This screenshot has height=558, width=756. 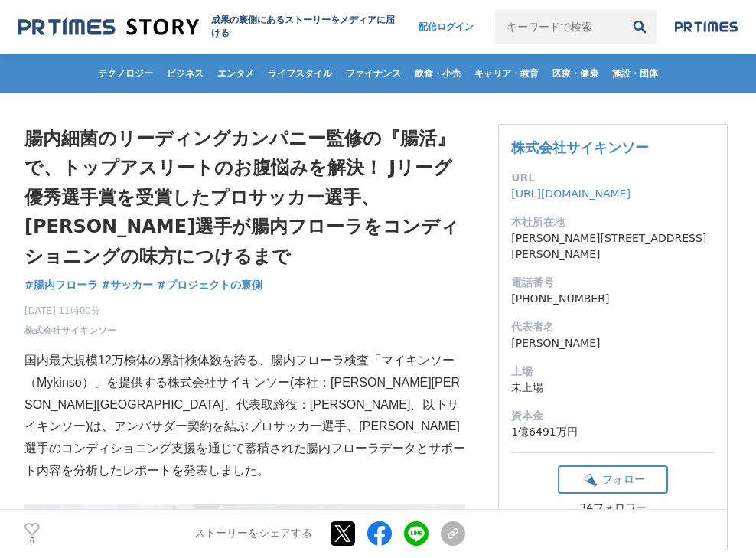 I want to click on p: ストーリーをシェアする, so click(x=253, y=534).